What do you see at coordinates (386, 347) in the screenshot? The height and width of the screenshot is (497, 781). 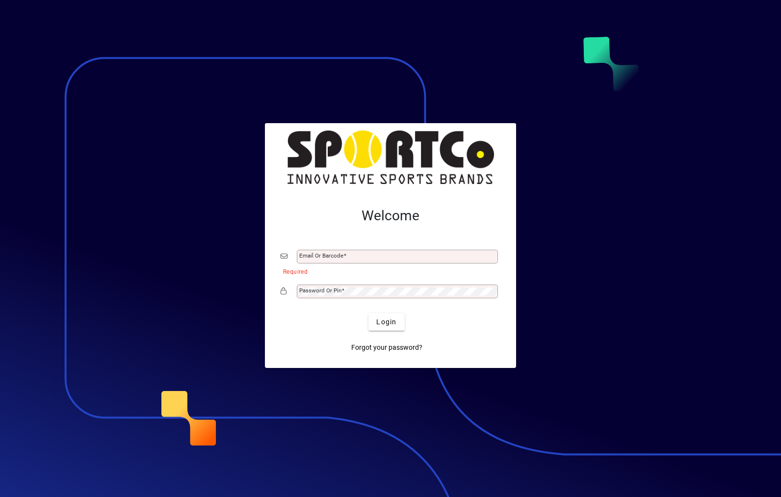 I see `span: Forgot your password?` at bounding box center [386, 347].